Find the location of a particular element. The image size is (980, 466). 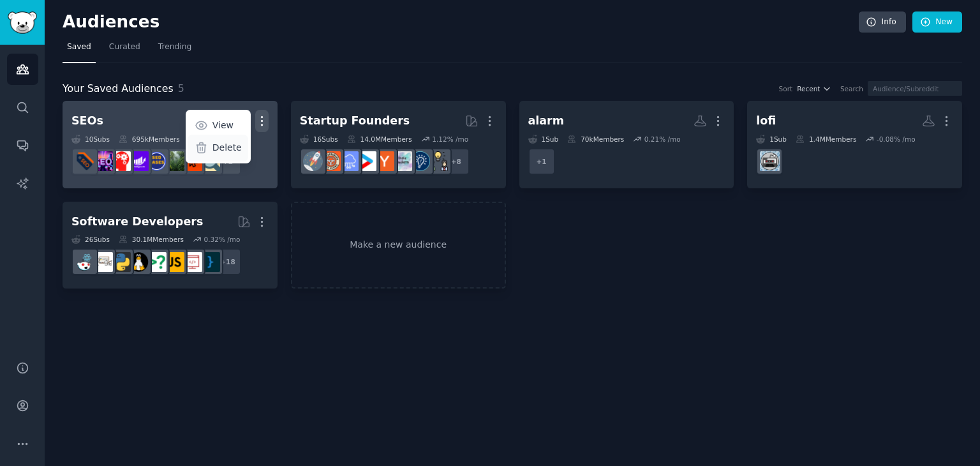

img: seogrowth is located at coordinates (138, 161).